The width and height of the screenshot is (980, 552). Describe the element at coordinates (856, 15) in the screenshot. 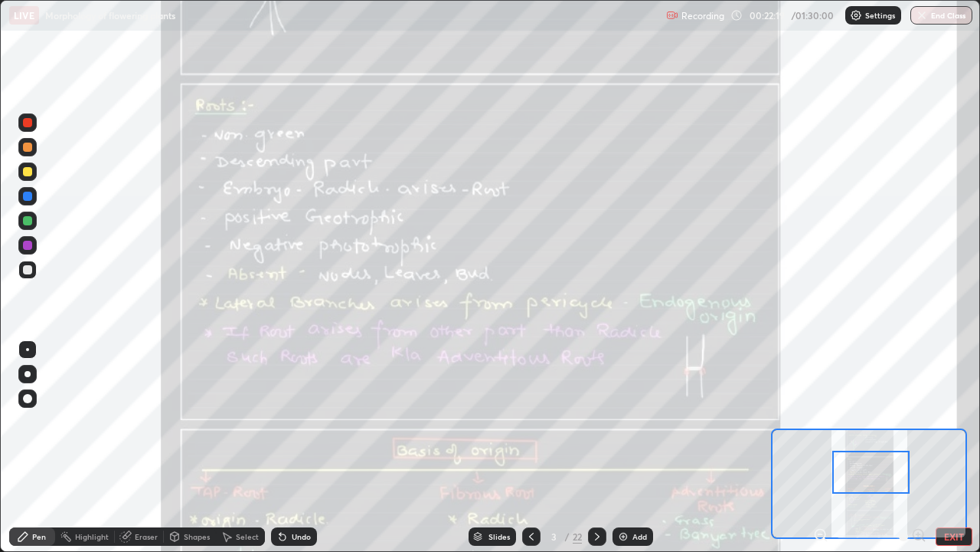

I see `img: class-settings-icons` at that location.